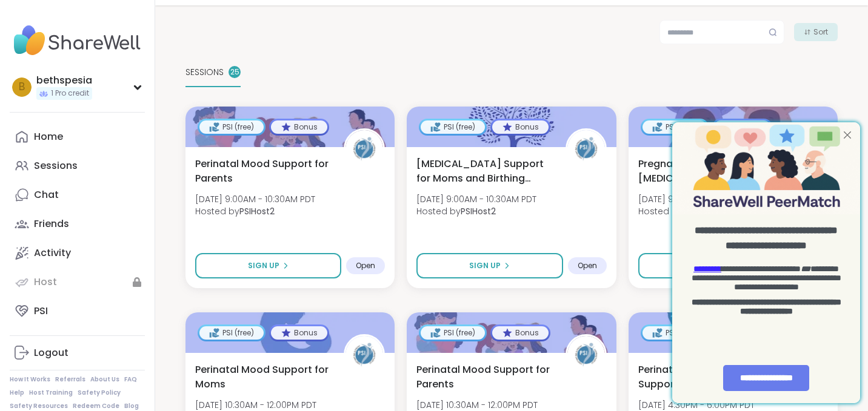 The image size is (868, 411). What do you see at coordinates (17, 393) in the screenshot?
I see `a: Help` at bounding box center [17, 393].